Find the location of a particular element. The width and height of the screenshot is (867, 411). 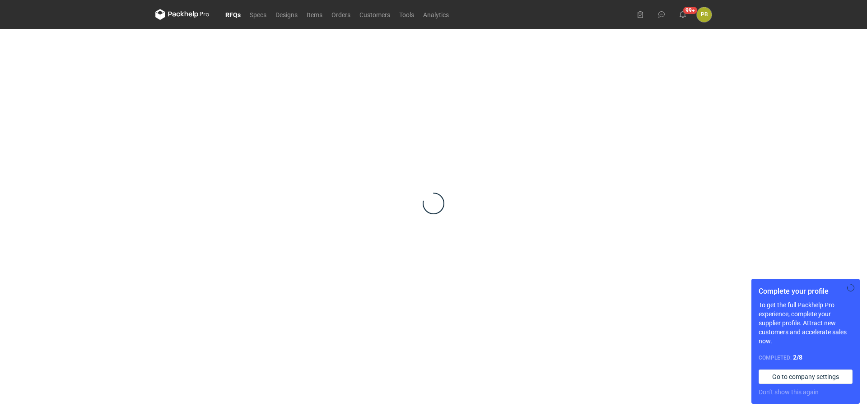

figcaption: PB is located at coordinates (704, 14).